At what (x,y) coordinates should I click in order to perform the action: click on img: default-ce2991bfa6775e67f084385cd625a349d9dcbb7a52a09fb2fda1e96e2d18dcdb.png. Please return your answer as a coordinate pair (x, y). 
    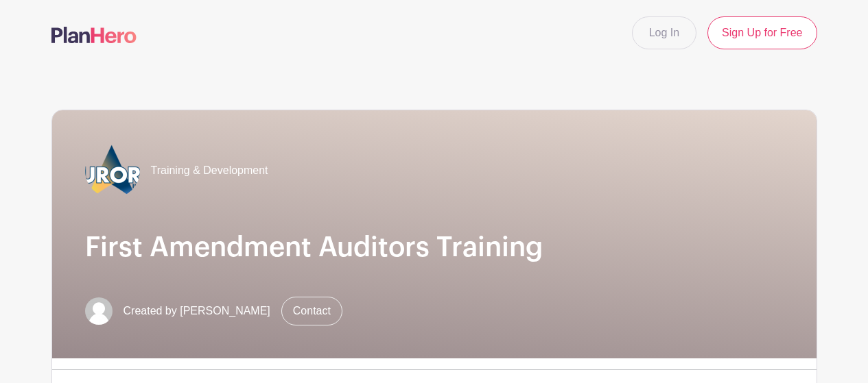
    Looking at the image, I should click on (99, 311).